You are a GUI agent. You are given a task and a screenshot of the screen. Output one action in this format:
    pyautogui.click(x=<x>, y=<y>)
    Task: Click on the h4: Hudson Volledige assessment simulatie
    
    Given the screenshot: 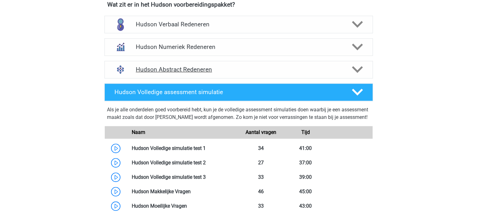 What is the action you would take?
    pyautogui.click(x=228, y=92)
    